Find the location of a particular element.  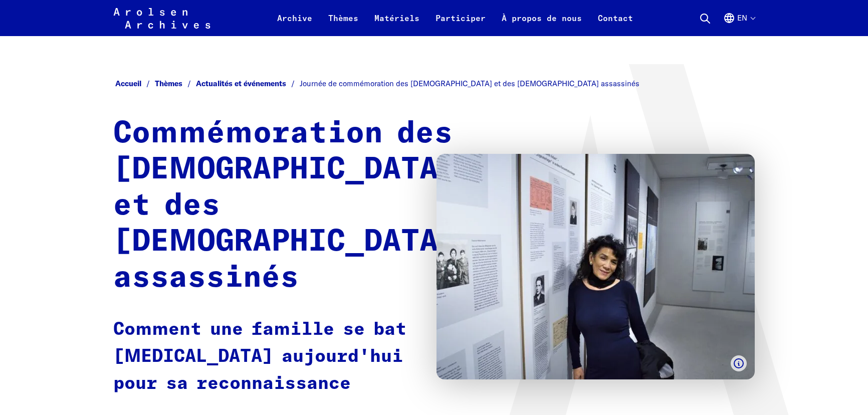

a: Actualités et événements is located at coordinates (247, 83).